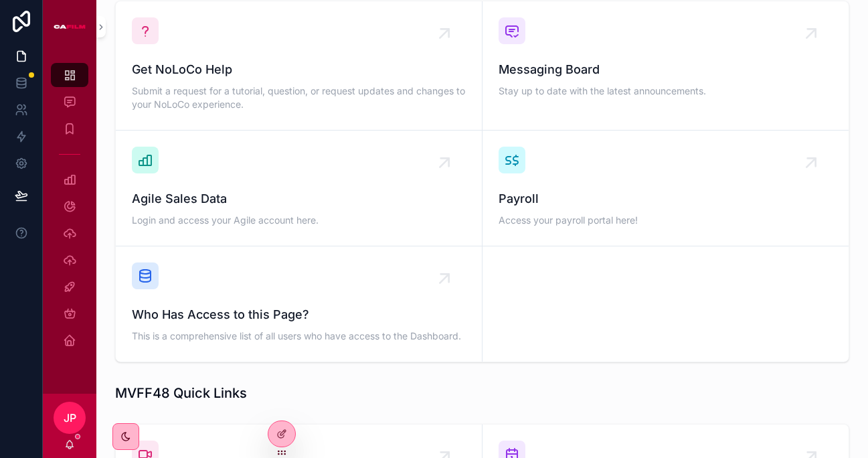 Image resolution: width=868 pixels, height=458 pixels. I want to click on div: scrollable content, so click(70, 212).